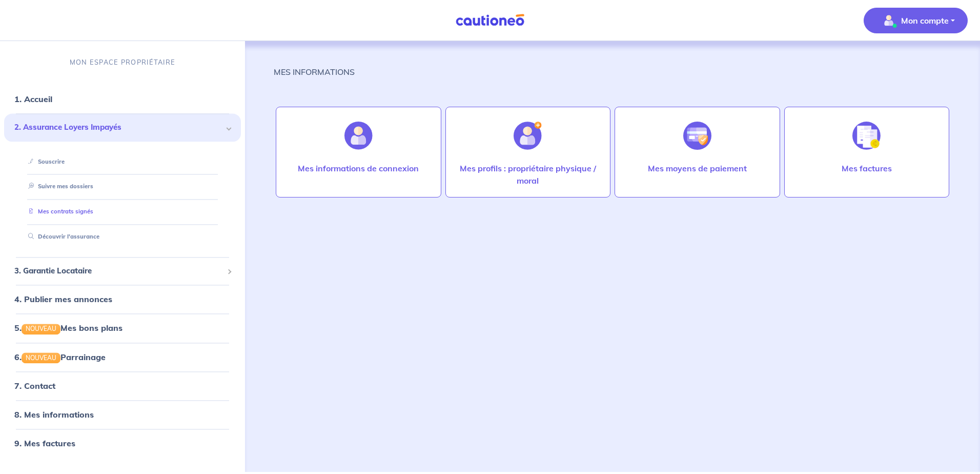 This screenshot has width=980, height=474. What do you see at coordinates (58, 186) in the screenshot?
I see `a: Suivre mes dossiers` at bounding box center [58, 186].